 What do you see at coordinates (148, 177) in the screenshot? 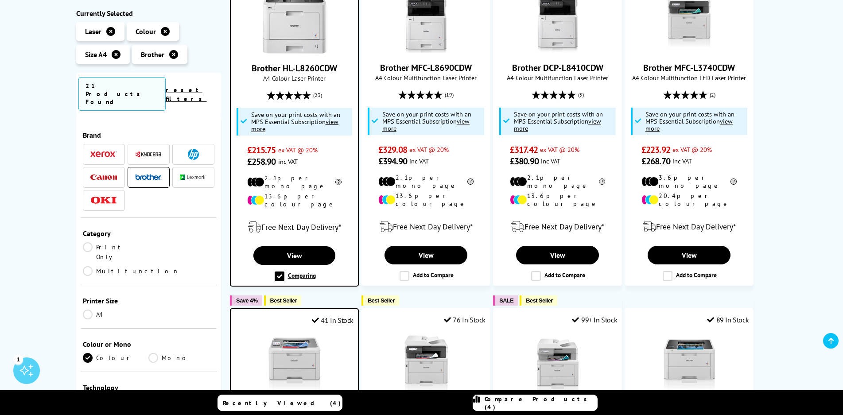
I see `img: Brother` at bounding box center [148, 177].